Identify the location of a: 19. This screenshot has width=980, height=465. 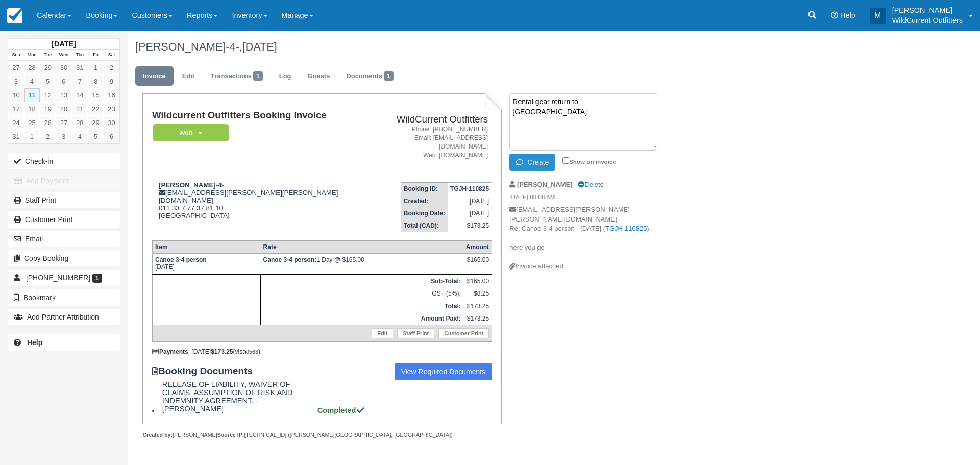
(47, 108).